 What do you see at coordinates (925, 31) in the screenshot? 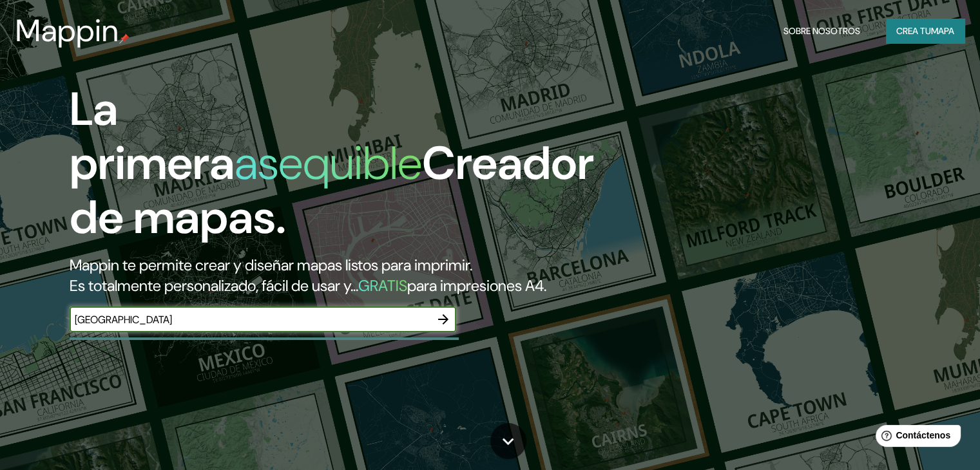
I see `button: Crea tumapa` at bounding box center [925, 31].